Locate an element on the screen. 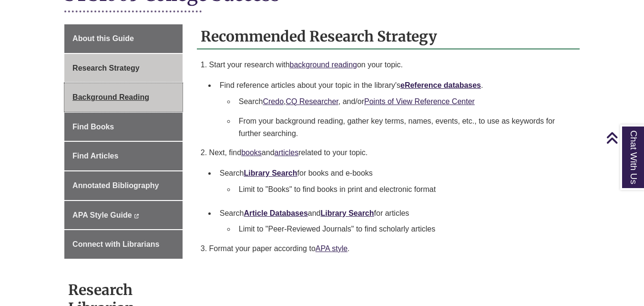  li: Search , , and/or is located at coordinates (403, 101).